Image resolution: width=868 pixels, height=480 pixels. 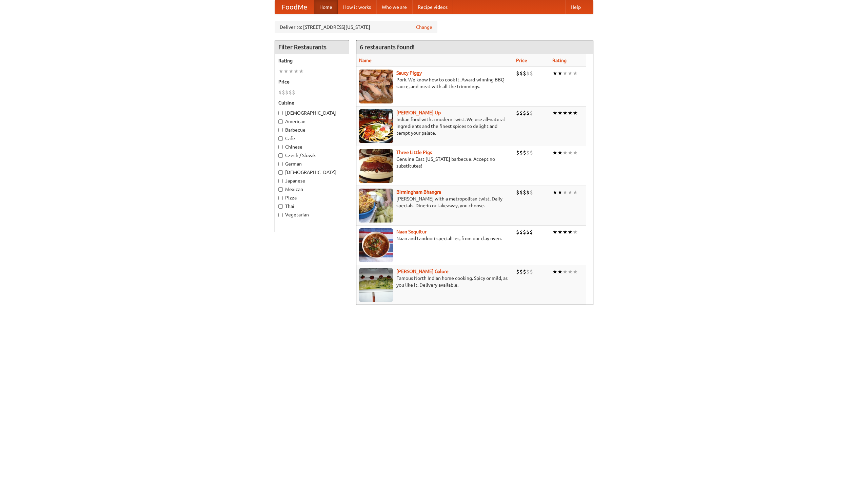 I want to click on label: Thai, so click(x=312, y=206).